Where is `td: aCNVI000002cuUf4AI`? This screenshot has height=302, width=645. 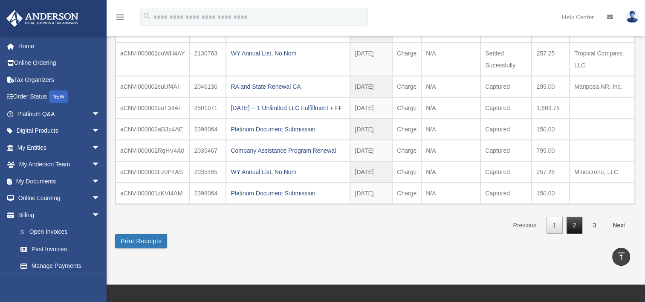 td: aCNVI000002cuUf4AI is located at coordinates (152, 87).